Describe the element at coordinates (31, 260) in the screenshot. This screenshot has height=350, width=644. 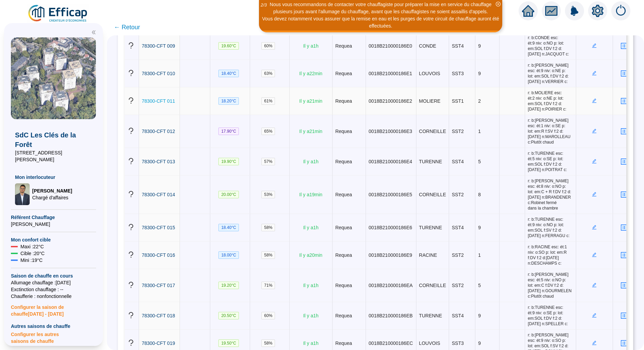
I see `span: Mini : 19 °C` at that location.